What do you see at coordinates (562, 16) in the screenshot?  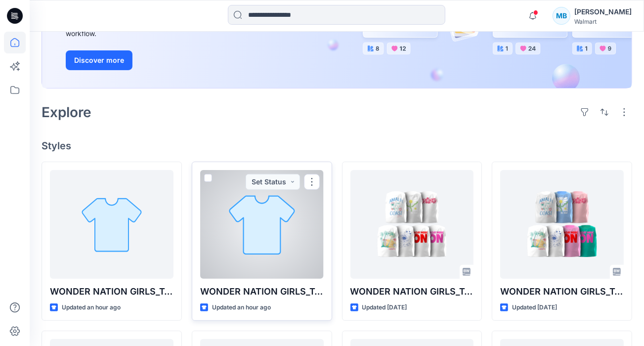 I see `div: MB` at bounding box center [562, 16].